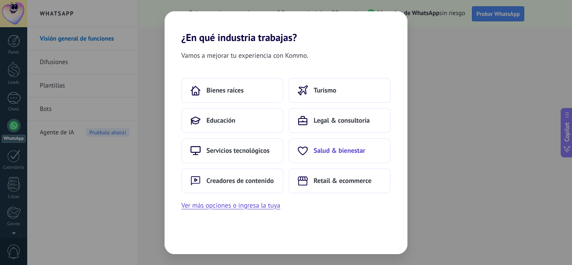  I want to click on button: Bienes raíces, so click(232, 90).